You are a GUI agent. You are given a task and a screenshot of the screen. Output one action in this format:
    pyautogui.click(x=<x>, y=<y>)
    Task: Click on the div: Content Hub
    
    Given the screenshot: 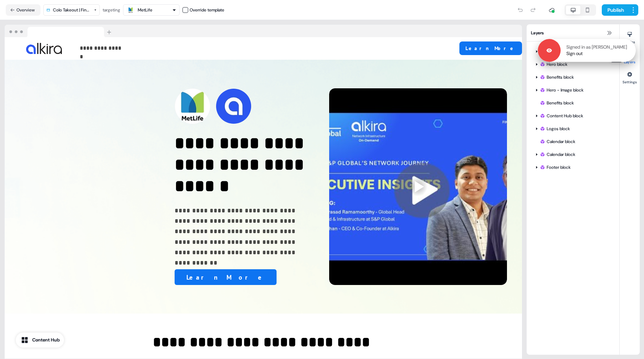 What is the action you would take?
    pyautogui.click(x=46, y=340)
    